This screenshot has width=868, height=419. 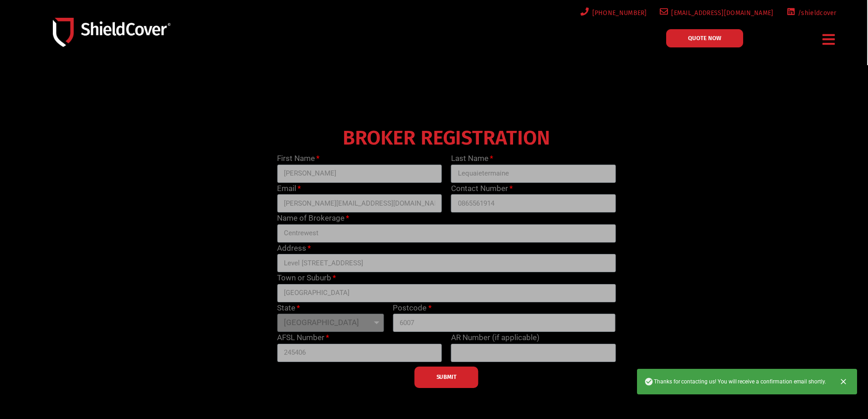 What do you see at coordinates (306, 278) in the screenshot?
I see `label: Town or Suburb` at bounding box center [306, 278].